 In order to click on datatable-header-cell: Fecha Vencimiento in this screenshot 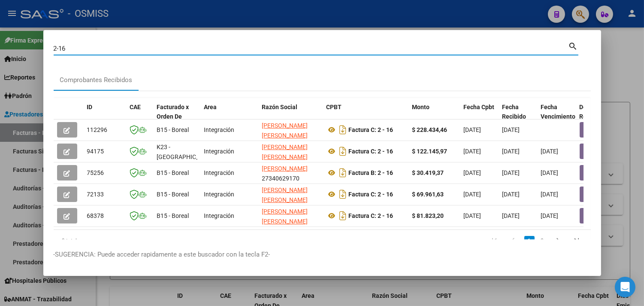, I will do `click(557, 117)`.